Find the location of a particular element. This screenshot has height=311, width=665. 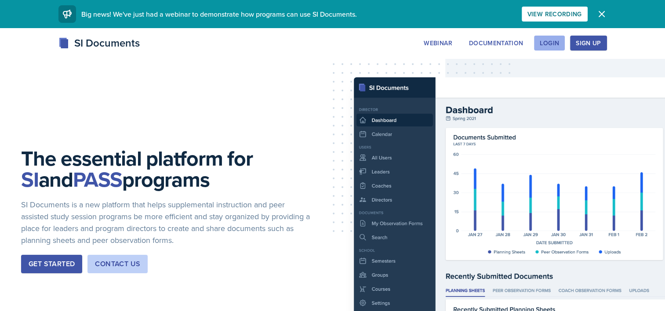

button: Sign Up is located at coordinates (588, 43).